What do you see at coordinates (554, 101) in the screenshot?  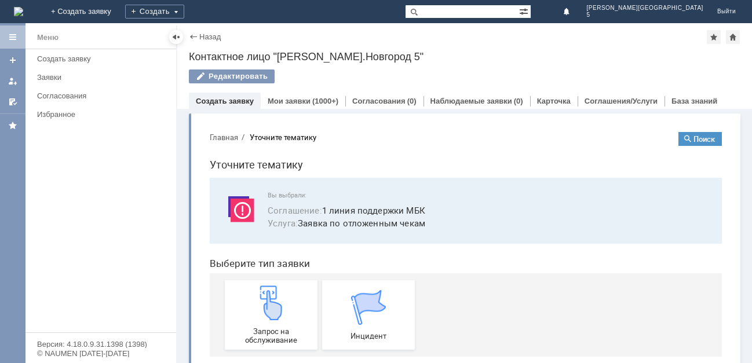 I see `a: Карточка` at bounding box center [554, 101].